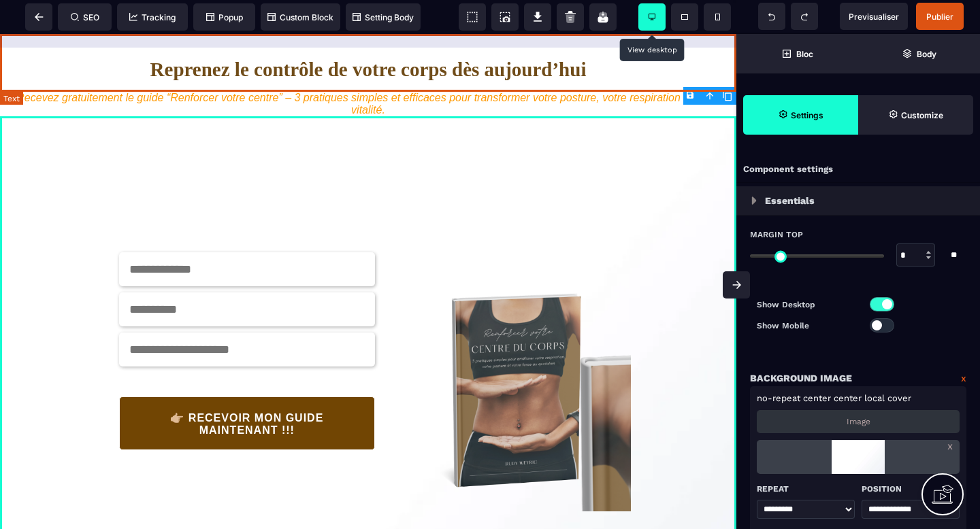 The image size is (980, 529). I want to click on span: Previsualiser, so click(874, 16).